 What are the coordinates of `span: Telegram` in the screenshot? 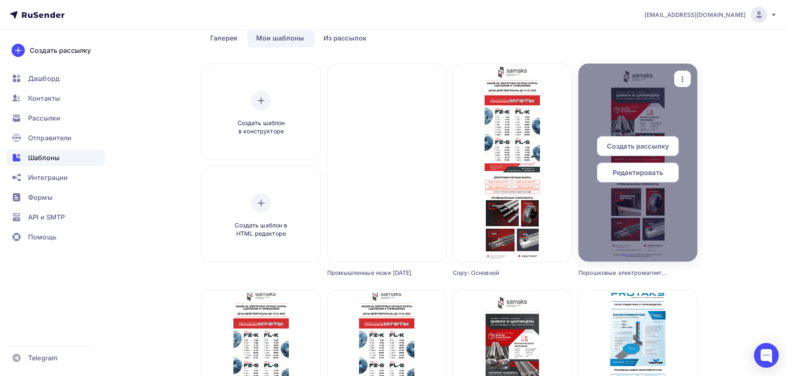 It's located at (43, 358).